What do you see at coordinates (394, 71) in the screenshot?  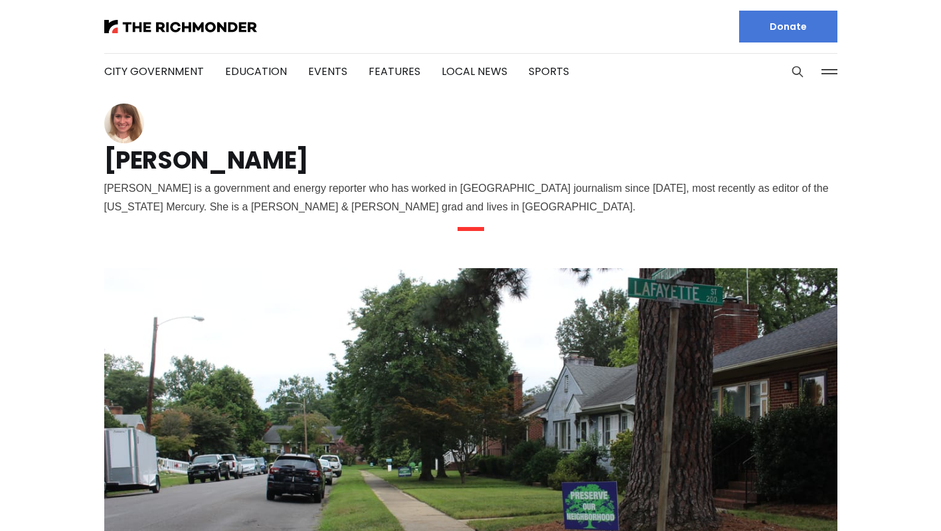 I see `a: Features` at bounding box center [394, 71].